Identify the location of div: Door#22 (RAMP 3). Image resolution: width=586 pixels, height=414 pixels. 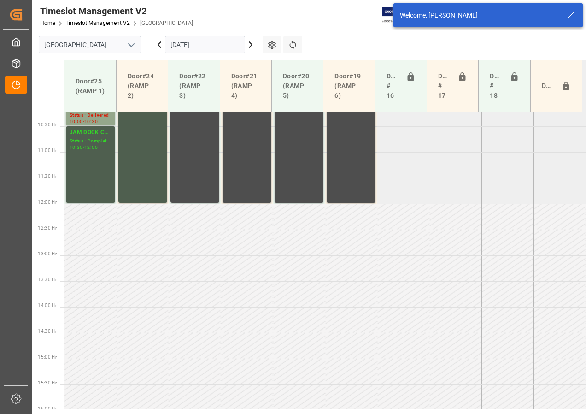
(194, 86).